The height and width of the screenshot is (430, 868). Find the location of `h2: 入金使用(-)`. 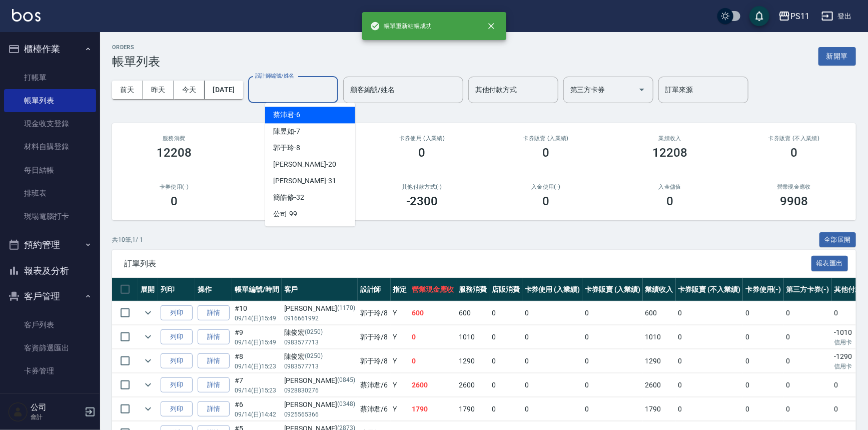

h2: 入金使用(-) is located at coordinates (546, 187).